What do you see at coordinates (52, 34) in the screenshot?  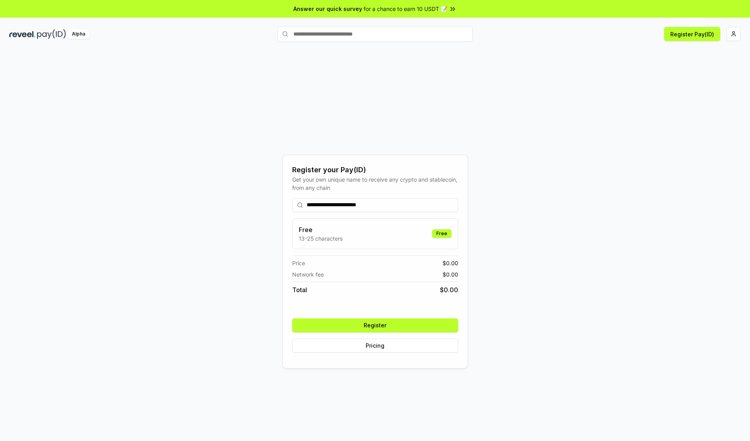 I see `img: pay_id` at bounding box center [52, 34].